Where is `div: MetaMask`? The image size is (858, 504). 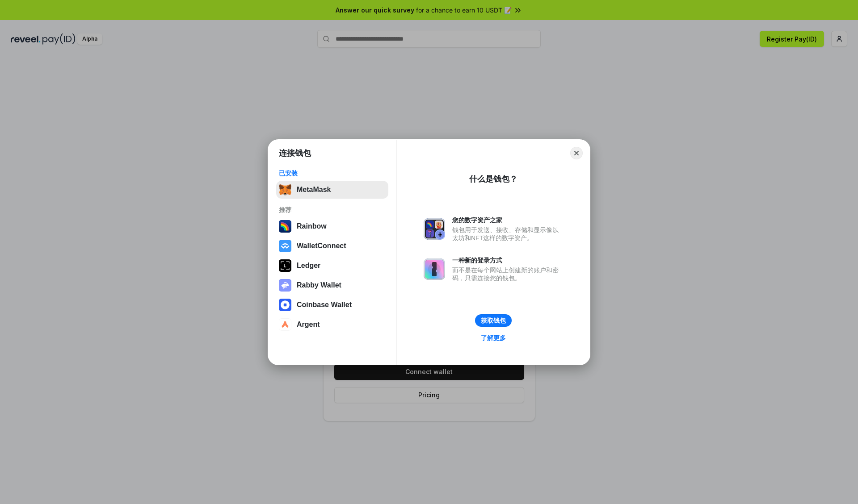
div: MetaMask is located at coordinates (314, 190).